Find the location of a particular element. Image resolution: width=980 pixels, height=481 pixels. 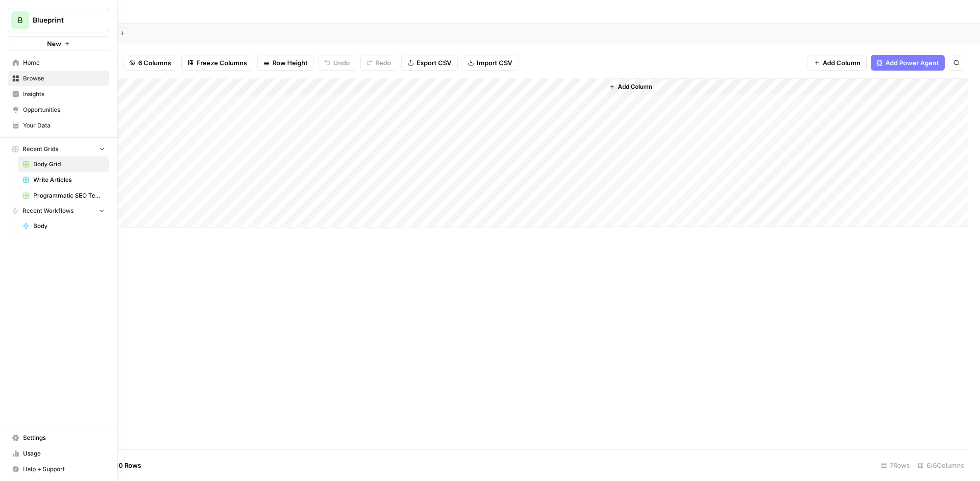

span: 6 Columns is located at coordinates (154, 63).